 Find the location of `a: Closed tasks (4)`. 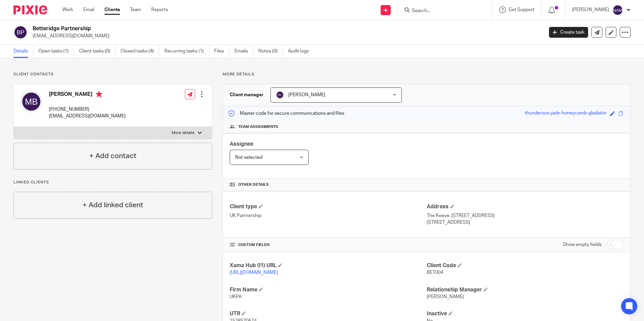

a: Closed tasks (4) is located at coordinates (140, 51).